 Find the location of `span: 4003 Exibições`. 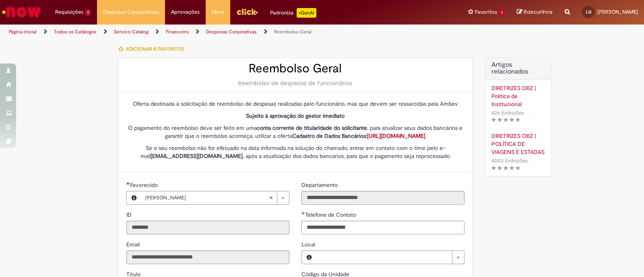

span: 4003 Exibições is located at coordinates (510, 161).